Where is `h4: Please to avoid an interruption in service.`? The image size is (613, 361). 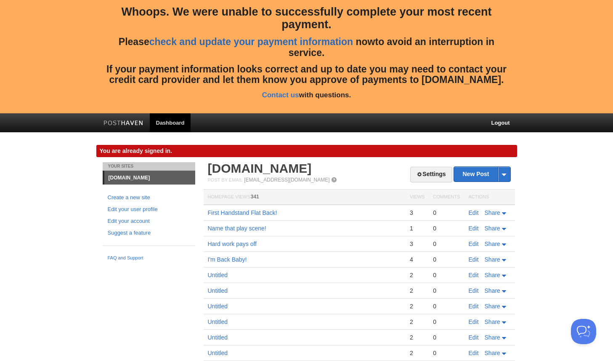
h4: Please to avoid an interruption in service. is located at coordinates (307, 47).